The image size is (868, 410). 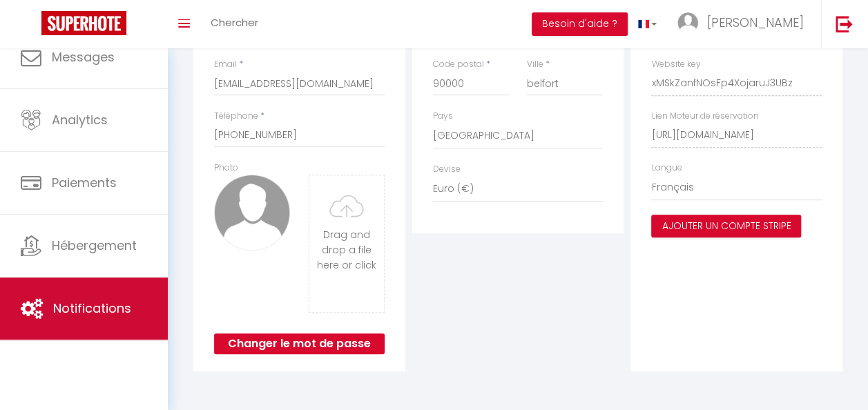 I want to click on label: Devise, so click(x=446, y=169).